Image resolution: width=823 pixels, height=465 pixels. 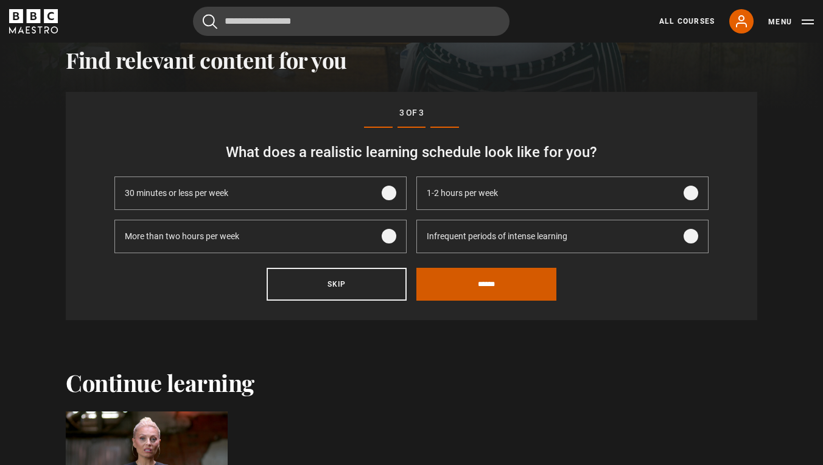 What do you see at coordinates (351, 21) in the screenshot?
I see `input: Search` at bounding box center [351, 21].